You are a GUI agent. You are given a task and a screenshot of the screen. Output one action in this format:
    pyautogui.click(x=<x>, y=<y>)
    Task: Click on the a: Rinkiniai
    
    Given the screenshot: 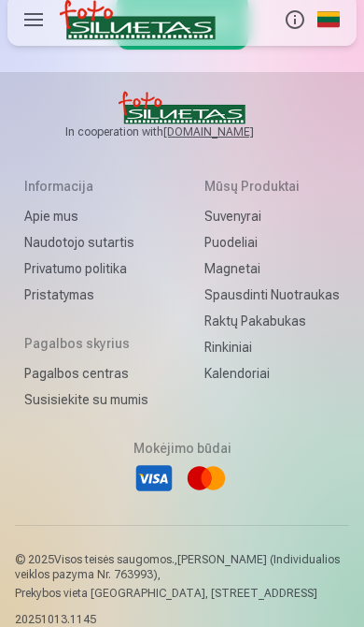 What is the action you would take?
    pyautogui.click(x=272, y=347)
    